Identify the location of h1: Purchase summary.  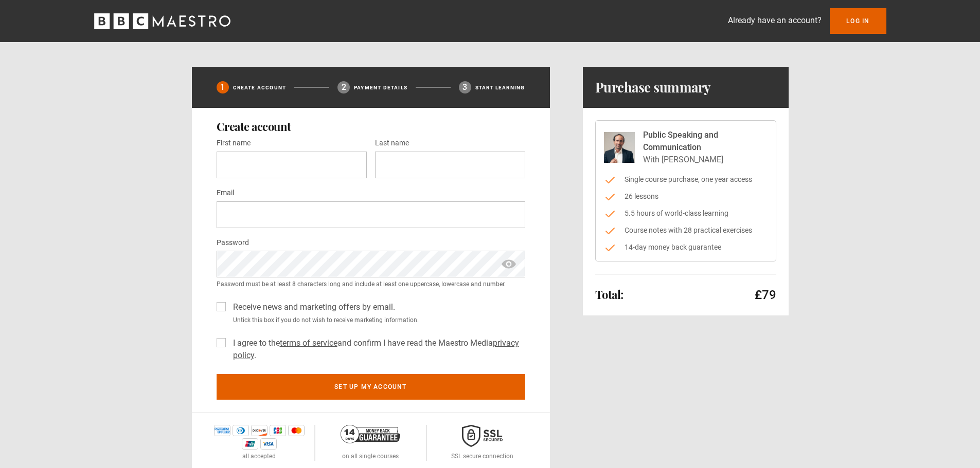
(653, 87).